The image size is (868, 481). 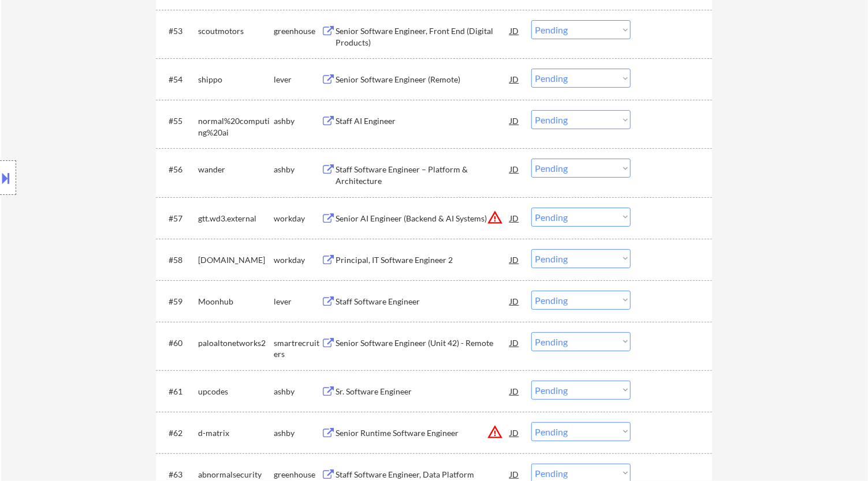 What do you see at coordinates (235, 219) in the screenshot?
I see `div: gtt.wd3.external` at bounding box center [235, 219].